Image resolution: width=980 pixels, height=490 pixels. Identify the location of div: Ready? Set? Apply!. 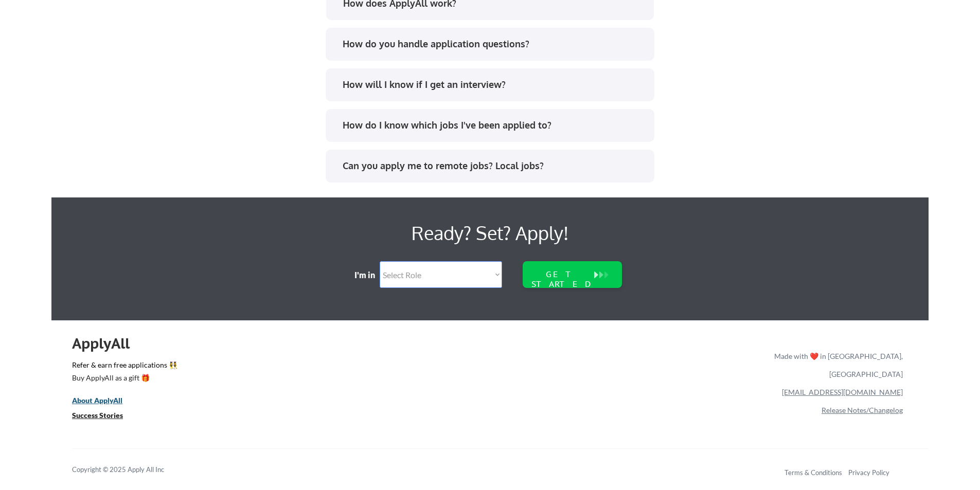
(490, 233).